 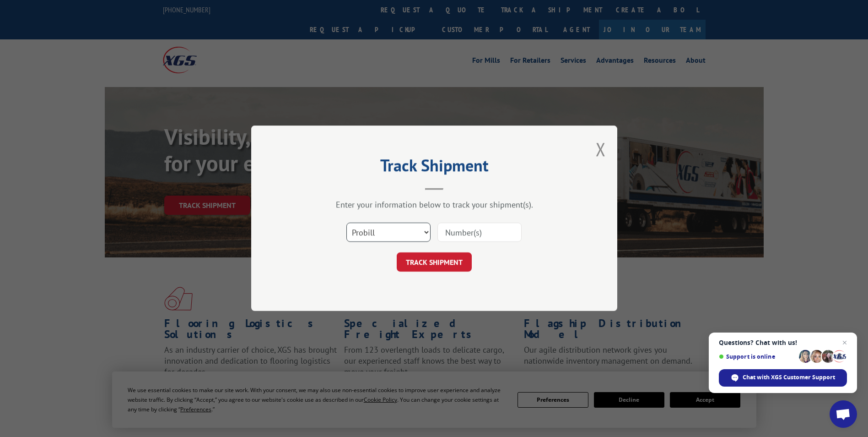 I want to click on span: Chat with XGS Customer Support, so click(x=789, y=378).